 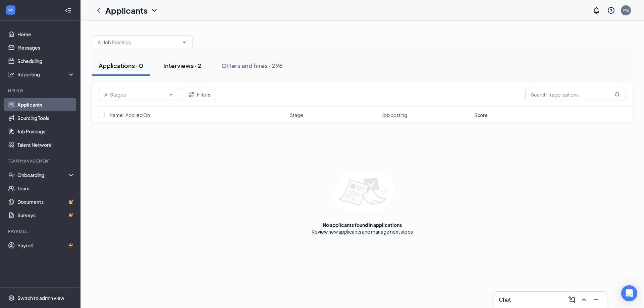 What do you see at coordinates (46, 202) in the screenshot?
I see `a: DocumentsCrown` at bounding box center [46, 202].